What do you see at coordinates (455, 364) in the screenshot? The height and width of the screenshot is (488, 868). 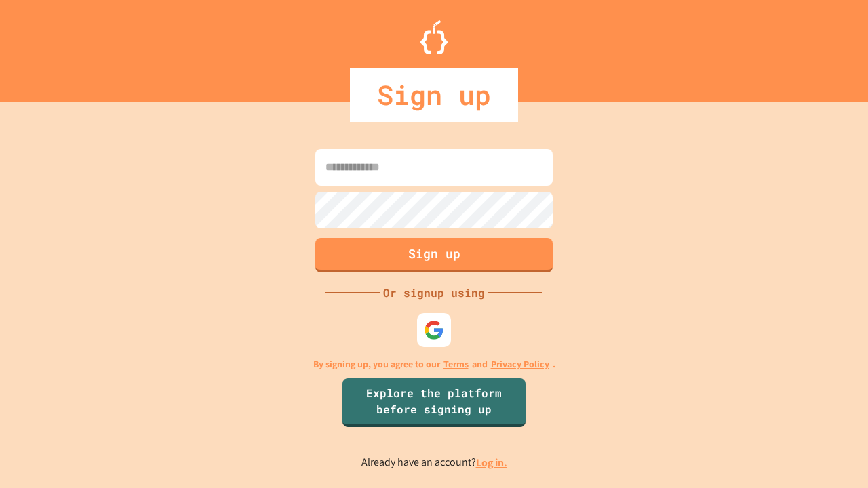 I see `a: Terms` at bounding box center [455, 364].